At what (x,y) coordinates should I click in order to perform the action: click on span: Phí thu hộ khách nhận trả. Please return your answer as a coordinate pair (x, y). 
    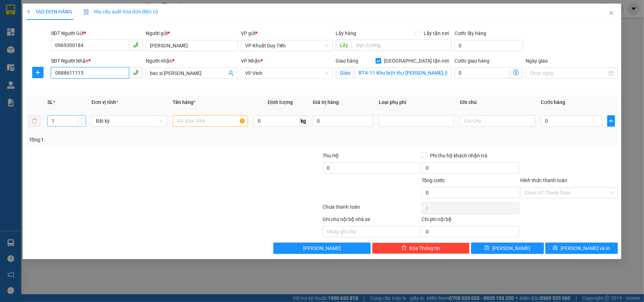
    Looking at the image, I should click on (459, 156).